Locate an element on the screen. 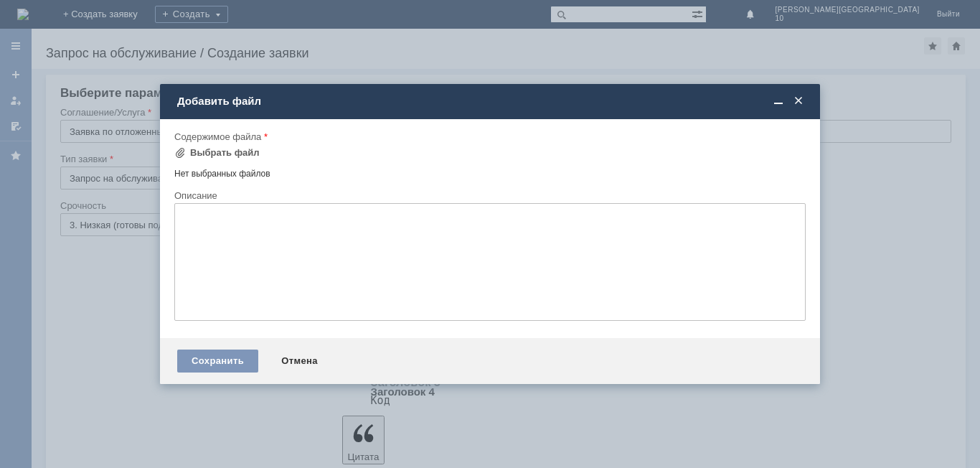 The height and width of the screenshot is (468, 980). div: просьба удалить is located at coordinates (108, 11).